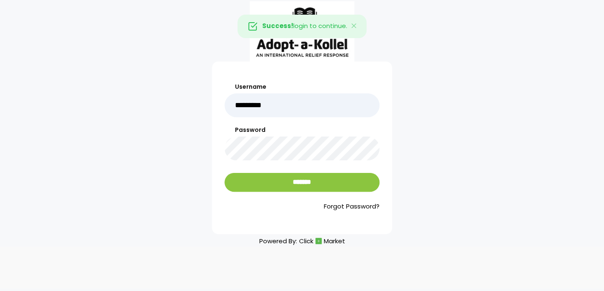 This screenshot has width=604, height=291. What do you see at coordinates (302, 130) in the screenshot?
I see `label: Password` at bounding box center [302, 130].